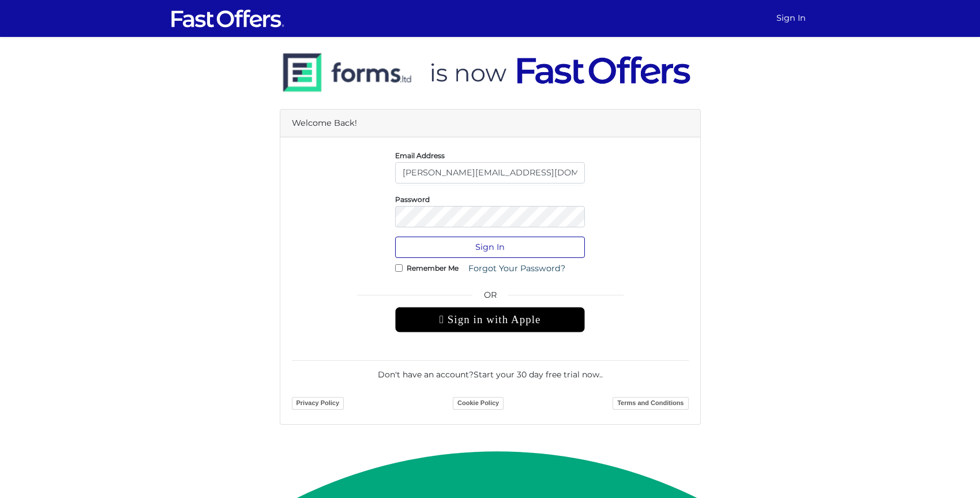 The width and height of the screenshot is (980, 498). What do you see at coordinates (490, 298) in the screenshot?
I see `span: OR` at bounding box center [490, 298].